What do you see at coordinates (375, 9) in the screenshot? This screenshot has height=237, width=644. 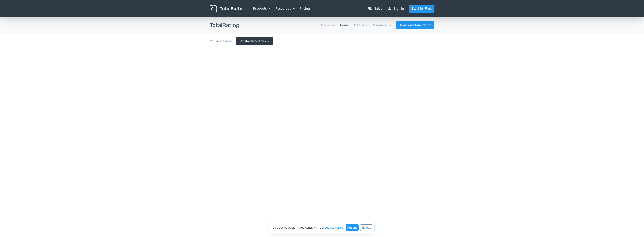 I see `a: question_answerSales` at bounding box center [375, 9].